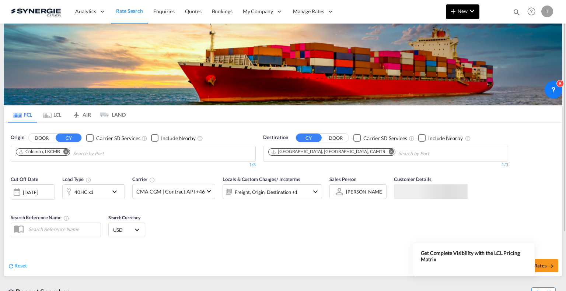 The width and height of the screenshot is (566, 291). What do you see at coordinates (272, 192) in the screenshot?
I see `div: Freight Origin Destination Factory Stuffingicon-chevron-down` at bounding box center [272, 192].